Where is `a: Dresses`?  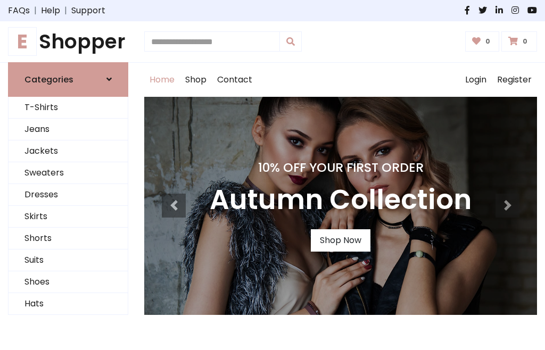 a: Dresses is located at coordinates (68, 195).